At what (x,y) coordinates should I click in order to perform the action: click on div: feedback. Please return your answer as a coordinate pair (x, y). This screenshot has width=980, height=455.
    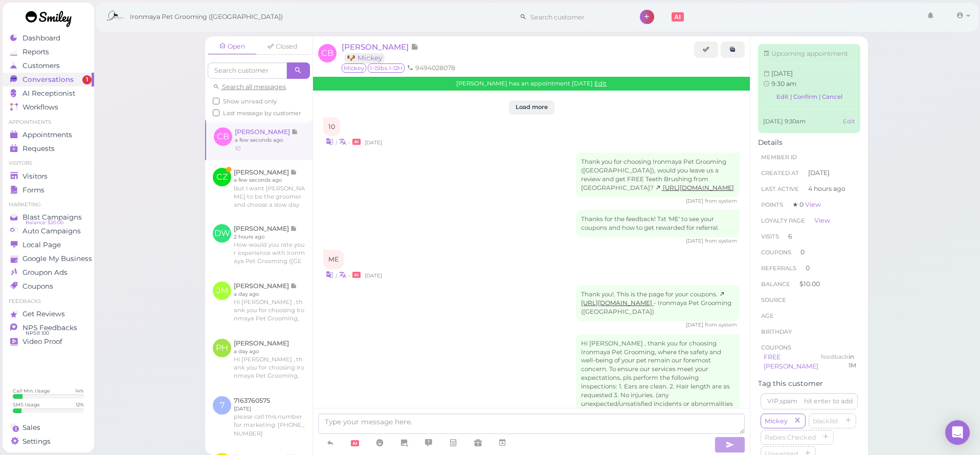
    Looking at the image, I should click on (835, 362).